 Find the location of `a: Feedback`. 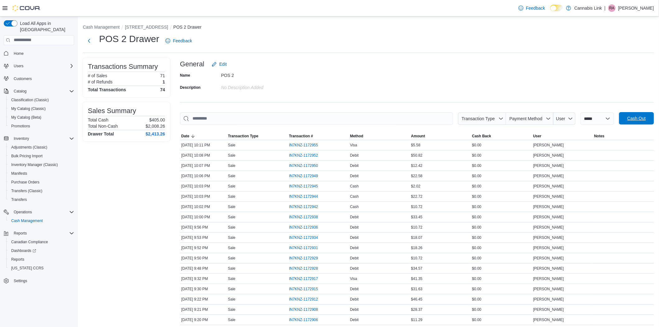

a: Feedback is located at coordinates (178, 41).